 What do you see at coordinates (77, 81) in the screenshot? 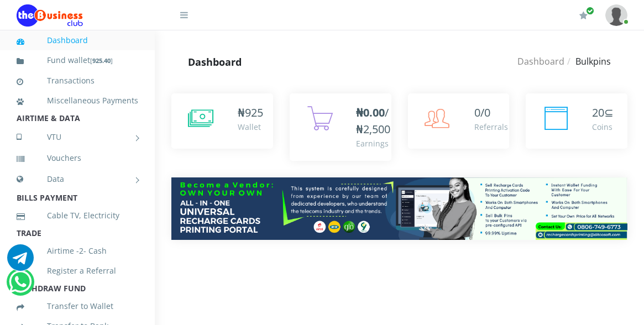
I see `a: Transactions` at bounding box center [77, 81].